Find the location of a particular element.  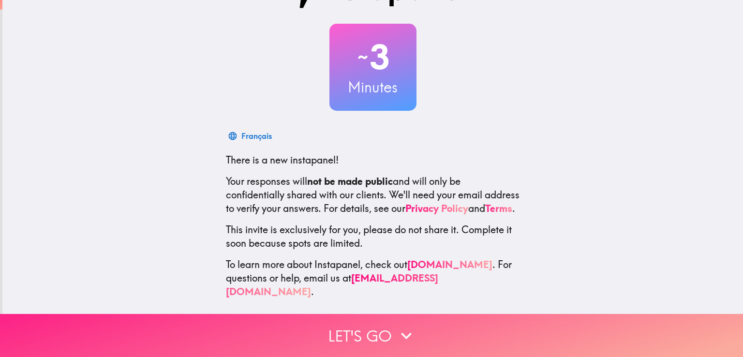

p: To learn more about Instapanel, check out . For questions or help, email us at . is located at coordinates (373, 278).